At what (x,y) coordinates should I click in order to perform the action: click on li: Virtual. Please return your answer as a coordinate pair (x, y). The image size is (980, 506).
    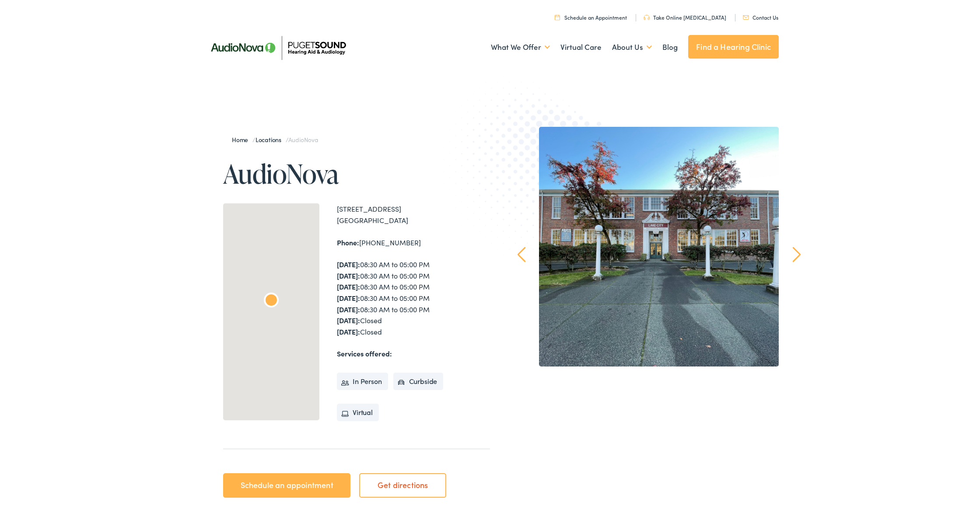
    Looking at the image, I should click on (358, 412).